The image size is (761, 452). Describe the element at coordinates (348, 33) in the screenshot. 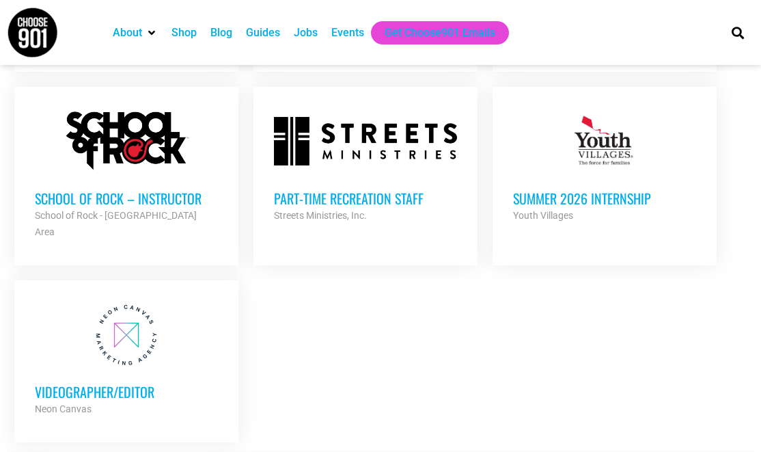

I see `div: Events` at that location.